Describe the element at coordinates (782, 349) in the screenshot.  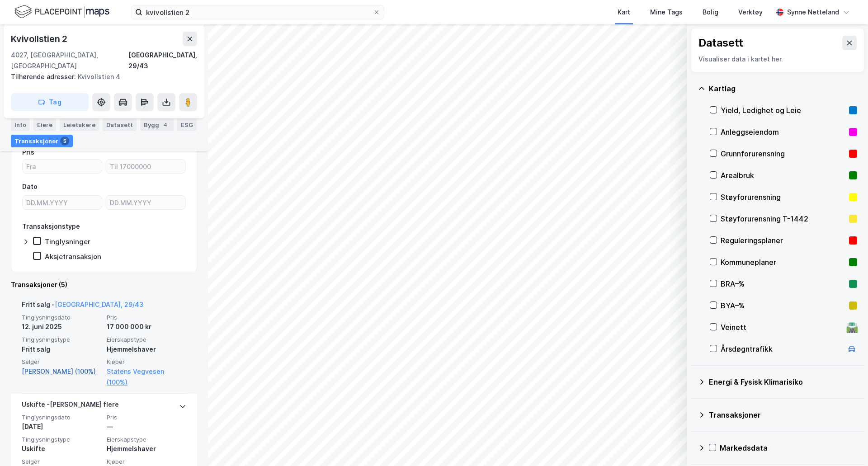
I see `div: Årsdøgntrafikk` at that location.